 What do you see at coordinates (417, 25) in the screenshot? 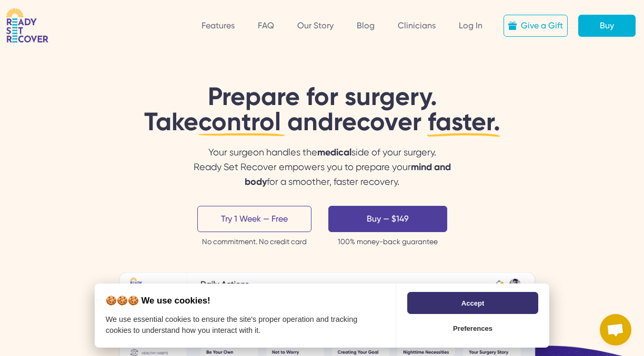
I see `a: Clinicians` at bounding box center [417, 25].